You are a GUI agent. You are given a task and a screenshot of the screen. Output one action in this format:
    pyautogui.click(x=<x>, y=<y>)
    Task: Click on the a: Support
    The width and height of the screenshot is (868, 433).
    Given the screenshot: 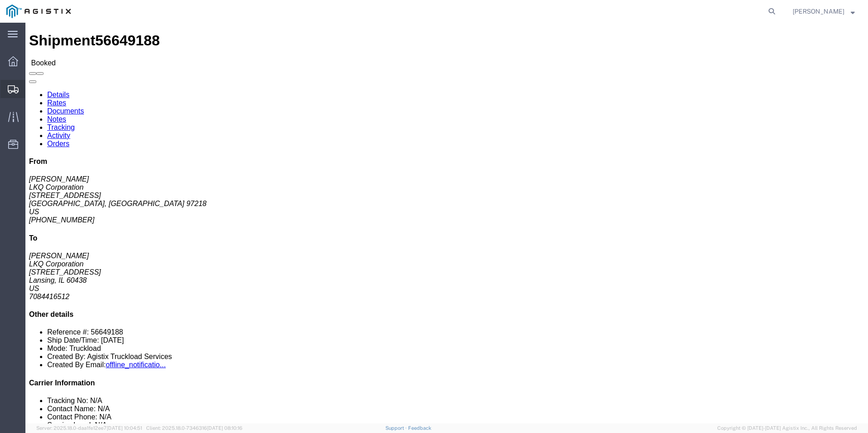 What is the action you would take?
    pyautogui.click(x=397, y=428)
    